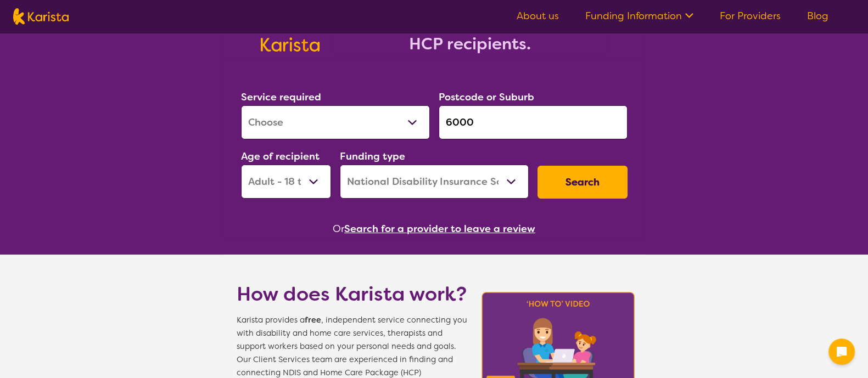 The height and width of the screenshot is (378, 868). I want to click on b: free, so click(313, 320).